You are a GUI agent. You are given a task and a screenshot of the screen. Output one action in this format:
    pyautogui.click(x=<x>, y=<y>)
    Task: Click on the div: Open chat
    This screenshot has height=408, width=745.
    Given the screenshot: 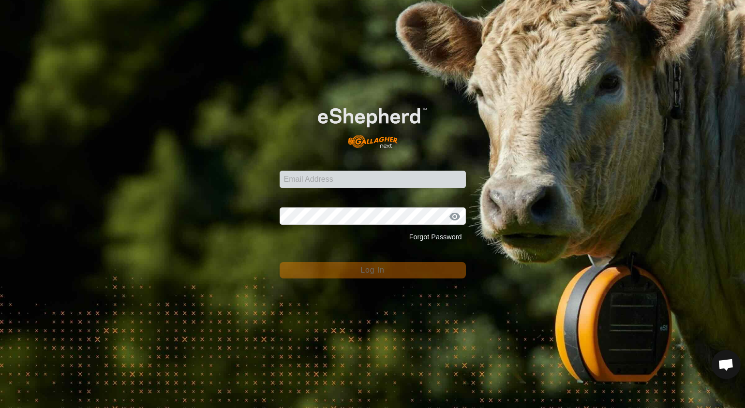 What is the action you would take?
    pyautogui.click(x=726, y=365)
    